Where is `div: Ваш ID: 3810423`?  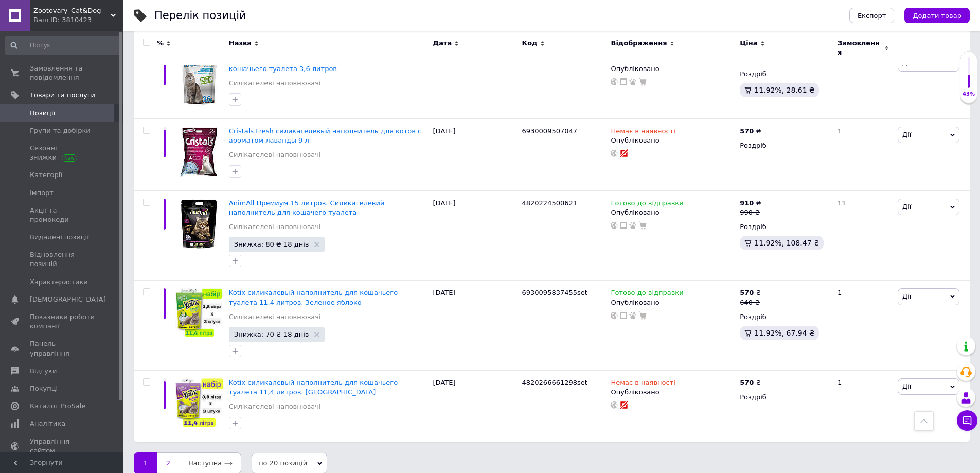 div: Ваш ID: 3810423 is located at coordinates (78, 20).